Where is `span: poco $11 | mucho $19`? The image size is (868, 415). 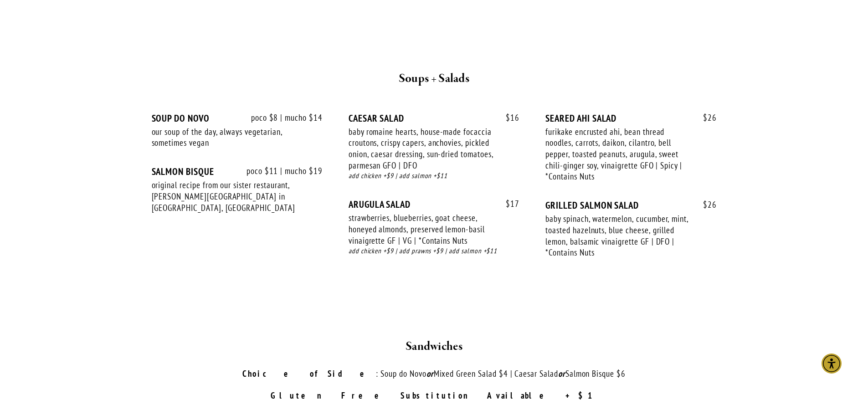
span: poco $11 | mucho $19 is located at coordinates (280, 171).